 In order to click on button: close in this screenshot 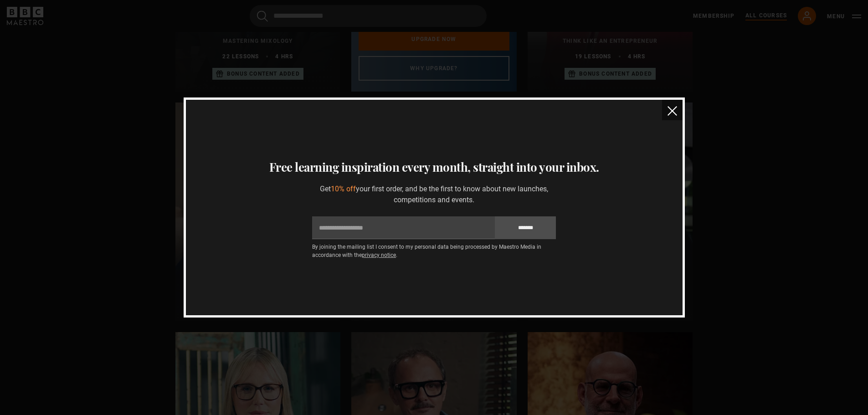, I will do `click(672, 110)`.